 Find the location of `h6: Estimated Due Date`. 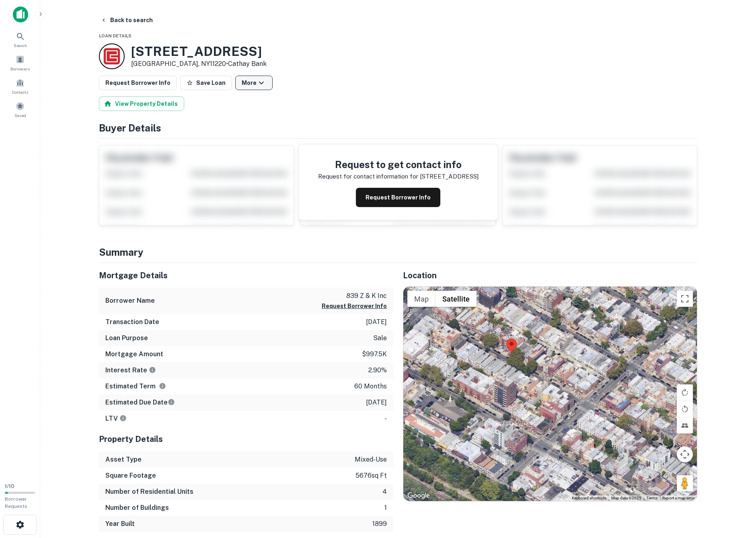

h6: Estimated Due Date is located at coordinates (140, 402).